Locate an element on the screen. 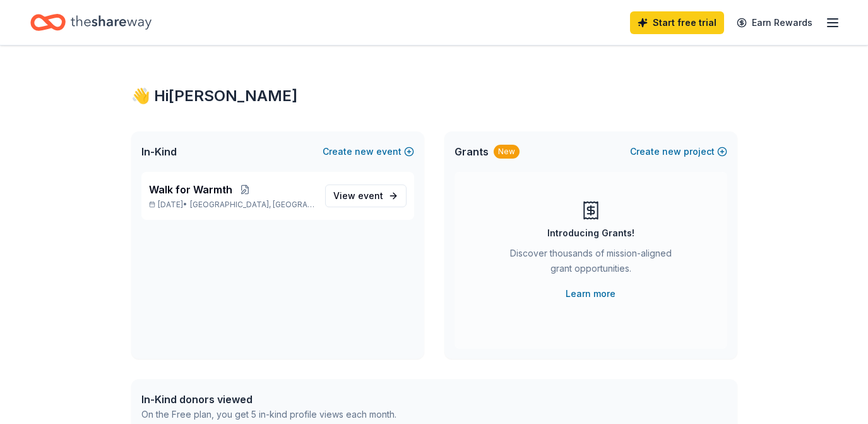 Image resolution: width=868 pixels, height=424 pixels. span: event is located at coordinates (370, 195).